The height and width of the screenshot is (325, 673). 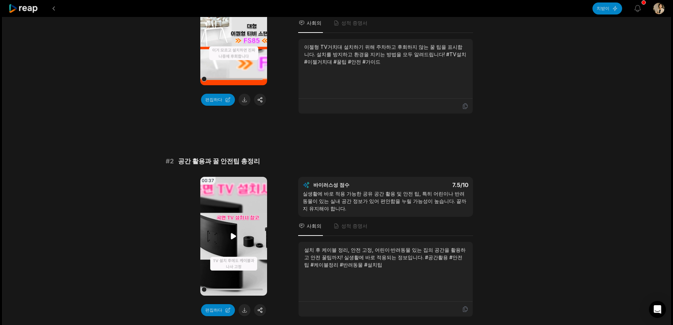 What do you see at coordinates (331, 184) in the screenshot?
I see `font: 바이러스성 점수` at bounding box center [331, 184].